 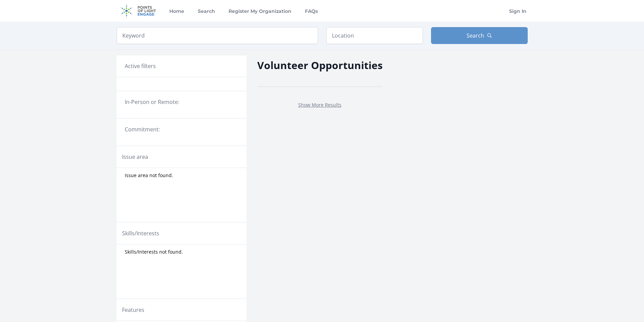 I want to click on legend: Features, so click(x=133, y=310).